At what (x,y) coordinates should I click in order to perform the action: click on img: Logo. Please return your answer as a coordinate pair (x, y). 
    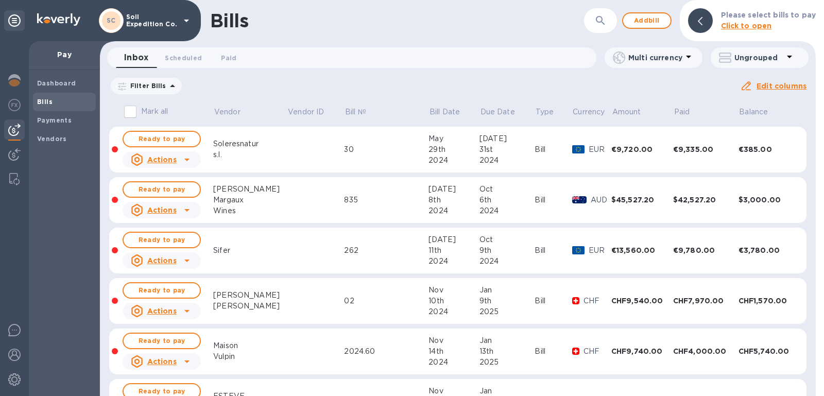
    Looking at the image, I should click on (59, 20).